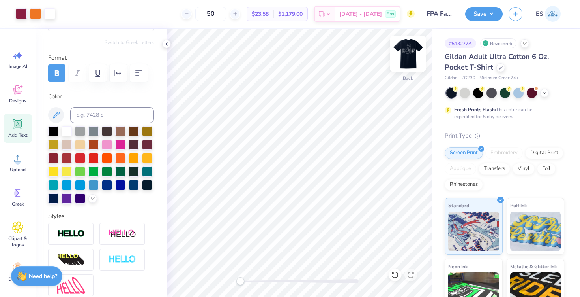 Image resolution: width=580 pixels, height=297 pixels. I want to click on label: Styles, so click(56, 216).